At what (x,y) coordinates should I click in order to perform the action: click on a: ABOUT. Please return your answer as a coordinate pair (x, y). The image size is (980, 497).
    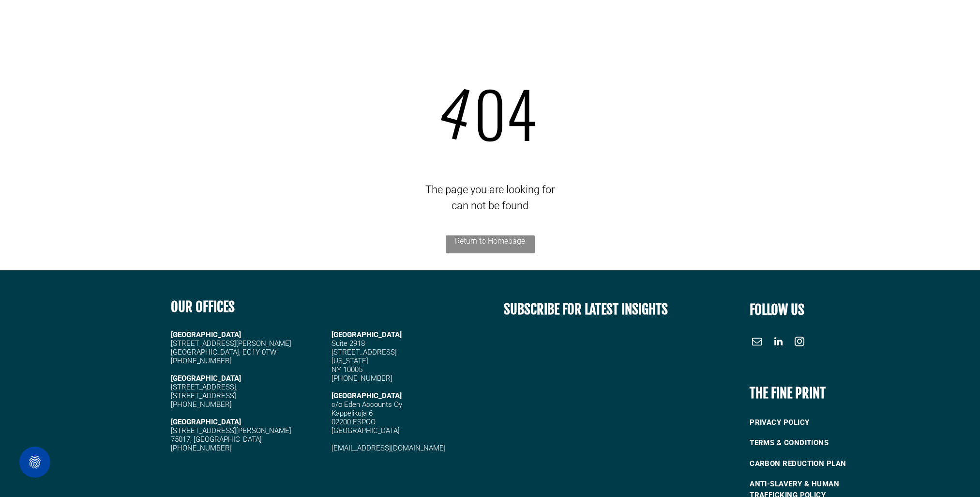
    Looking at the image, I should click on (577, 23).